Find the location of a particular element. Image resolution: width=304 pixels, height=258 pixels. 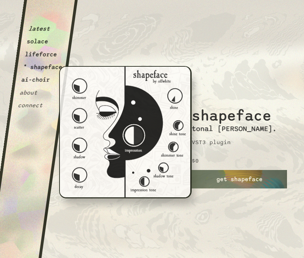

button: * shapeface is located at coordinates (43, 67).